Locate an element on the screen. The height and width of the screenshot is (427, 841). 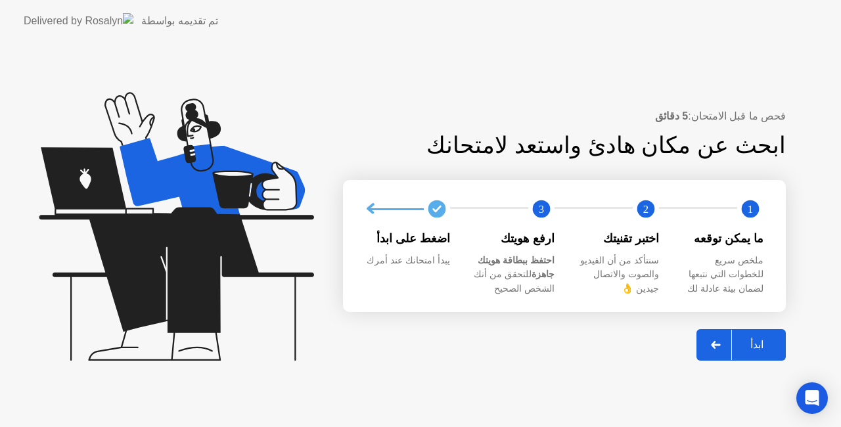
div: ابدأ is located at coordinates (757, 344).